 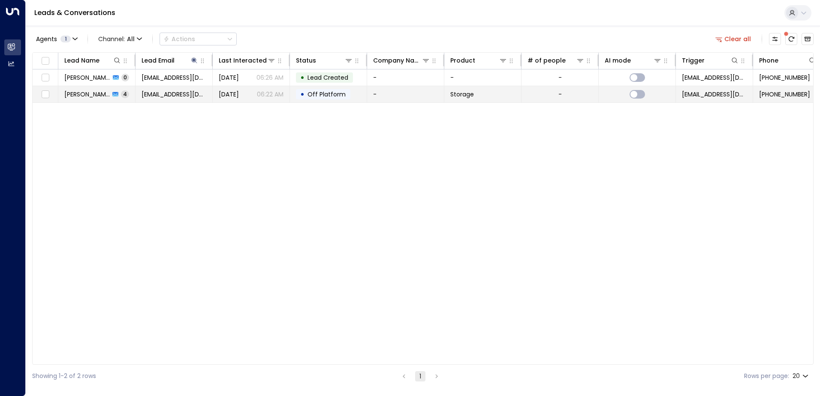 What do you see at coordinates (45, 61) in the screenshot?
I see `span: Toggle select all` at bounding box center [45, 61].